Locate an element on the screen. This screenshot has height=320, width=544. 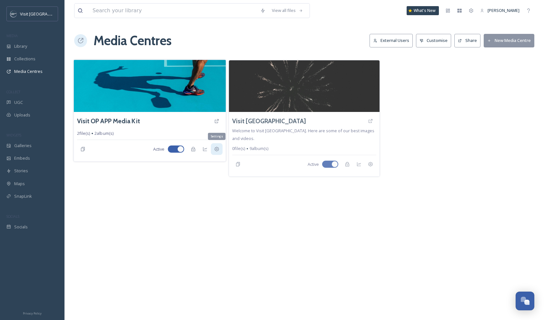
a: Visit OP APP Media Kit is located at coordinates (108, 121).